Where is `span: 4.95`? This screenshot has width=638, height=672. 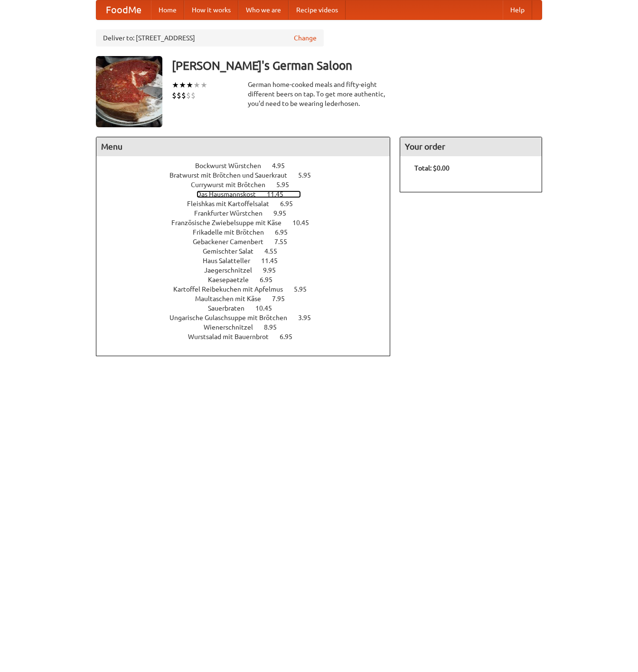 span: 4.95 is located at coordinates (283, 166).